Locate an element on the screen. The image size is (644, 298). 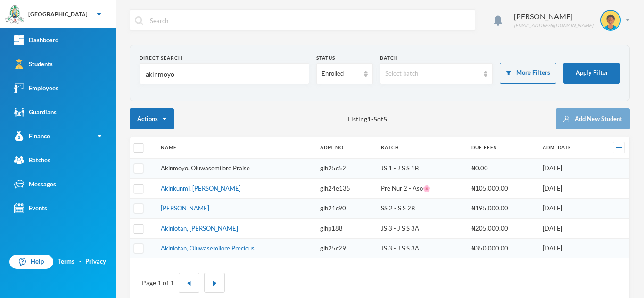
a: Akinlotan, Oluwasemilore Precious is located at coordinates (207, 248).